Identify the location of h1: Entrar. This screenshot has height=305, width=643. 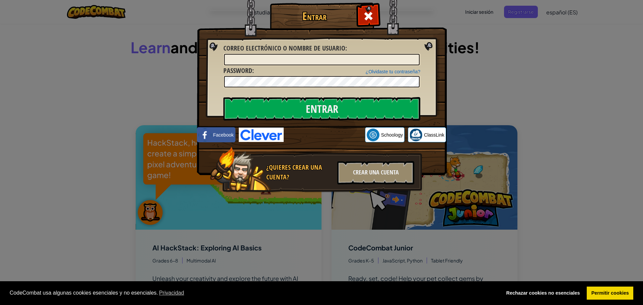
(314, 16).